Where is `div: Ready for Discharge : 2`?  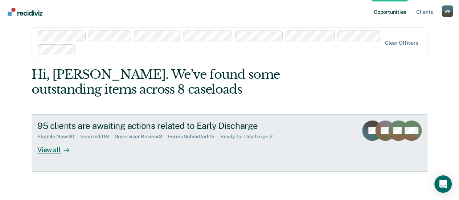 div: Ready for Discharge : 2 is located at coordinates (250, 137).